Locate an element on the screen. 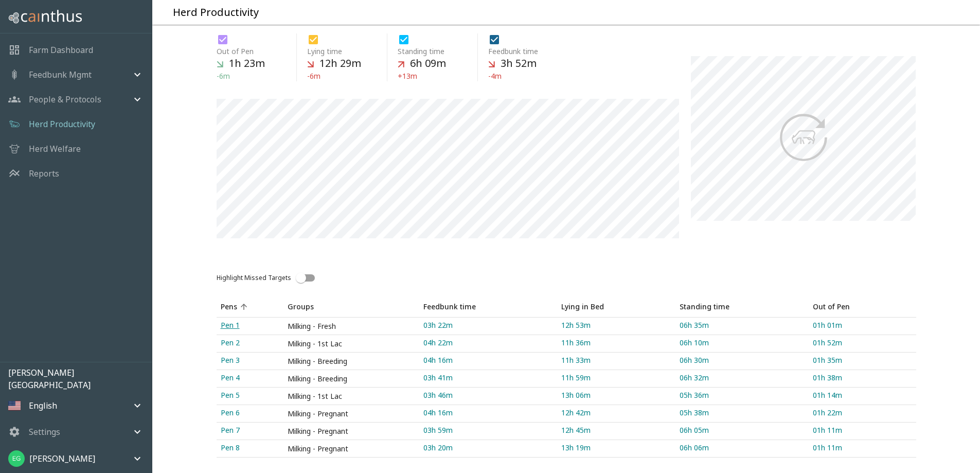 The width and height of the screenshot is (980, 473). a: 06h 06m is located at coordinates (742, 449).